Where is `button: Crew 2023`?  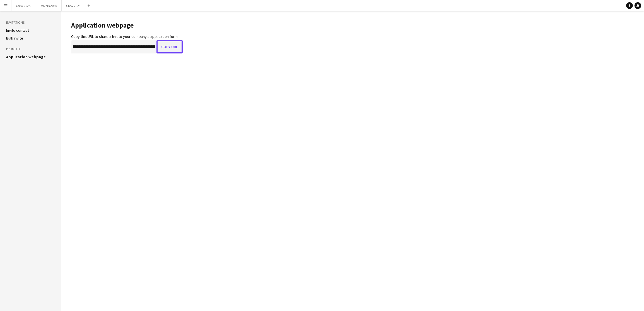 button: Crew 2023 is located at coordinates (73, 6).